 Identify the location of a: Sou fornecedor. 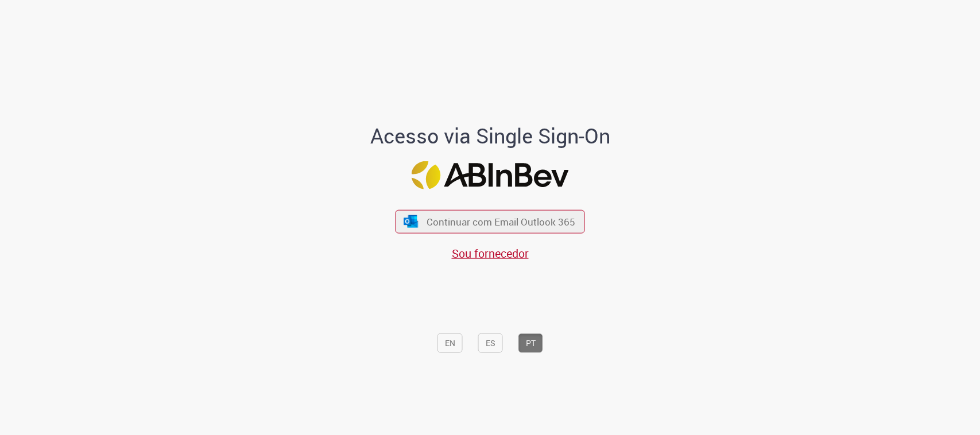
(490, 253).